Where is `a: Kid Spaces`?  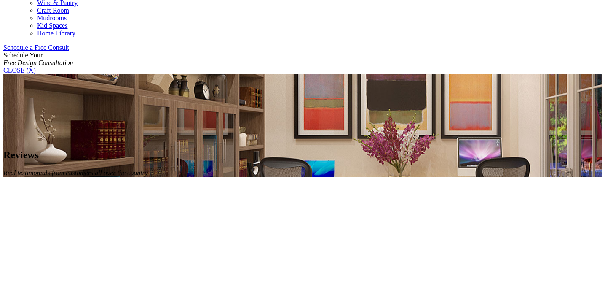 a: Kid Spaces is located at coordinates (52, 25).